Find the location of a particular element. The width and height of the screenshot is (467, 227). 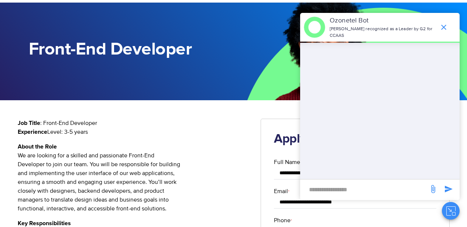

h1: Front-End Developer is located at coordinates (131, 49).